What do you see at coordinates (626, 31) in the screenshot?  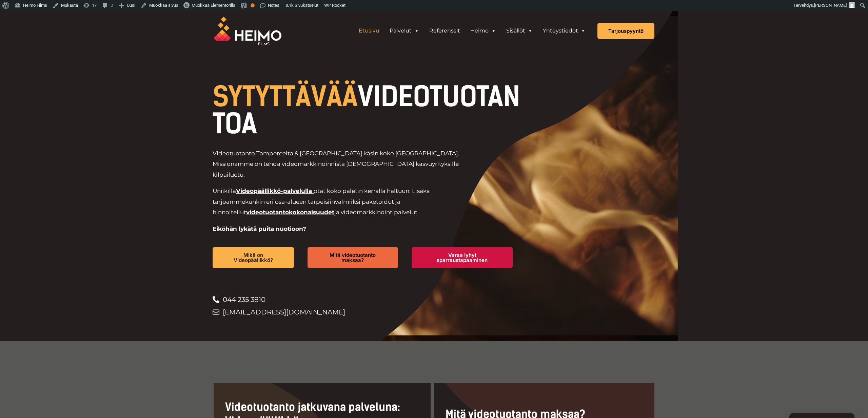 I see `div: Tarjouspyyntö` at bounding box center [626, 31].